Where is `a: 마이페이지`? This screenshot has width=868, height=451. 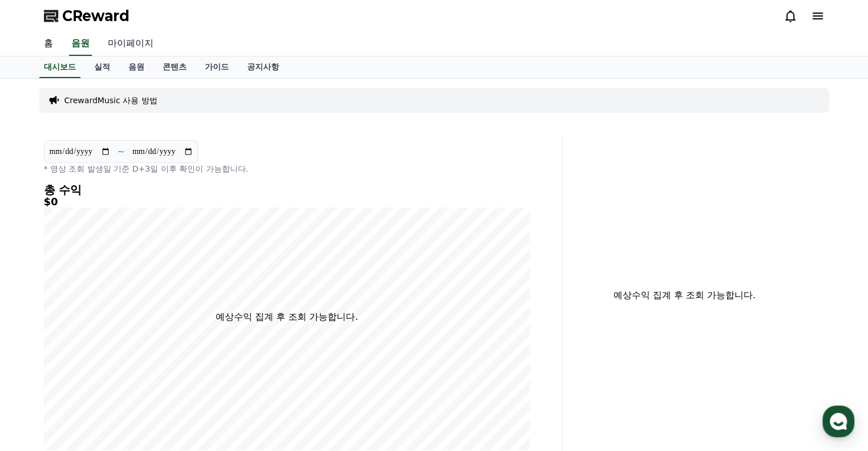
a: 마이페이지 is located at coordinates (131, 44).